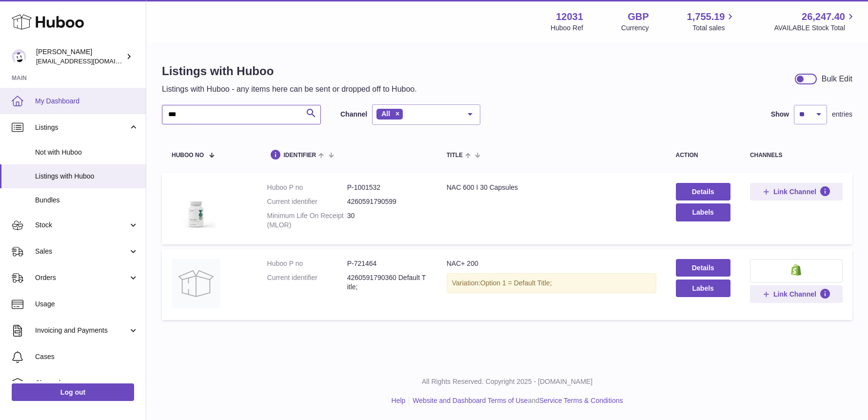 The width and height of the screenshot is (868, 420). I want to click on a: 1,755.19 Total sales, so click(711, 22).